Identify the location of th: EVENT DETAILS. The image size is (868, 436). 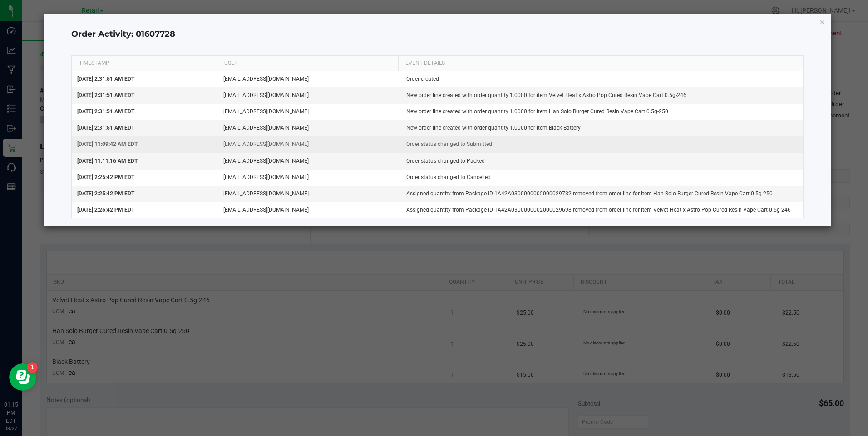
(597, 63).